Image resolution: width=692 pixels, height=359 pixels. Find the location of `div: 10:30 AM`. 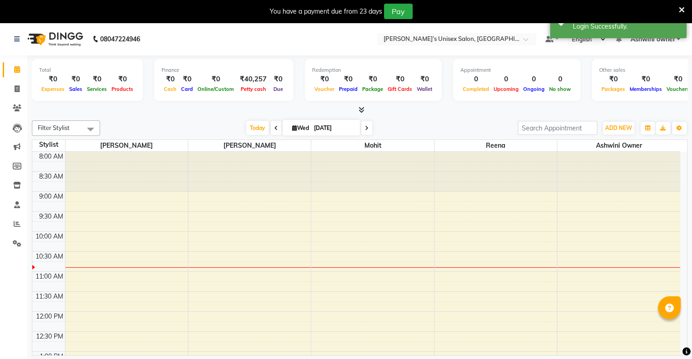

div: 10:30 AM is located at coordinates (49, 257).